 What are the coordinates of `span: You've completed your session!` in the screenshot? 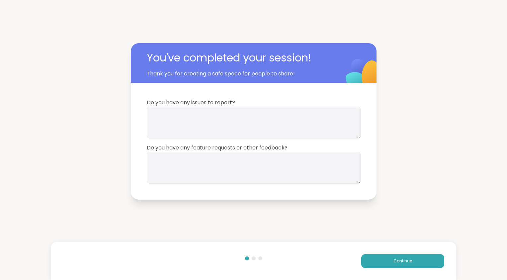 It's located at (243, 58).